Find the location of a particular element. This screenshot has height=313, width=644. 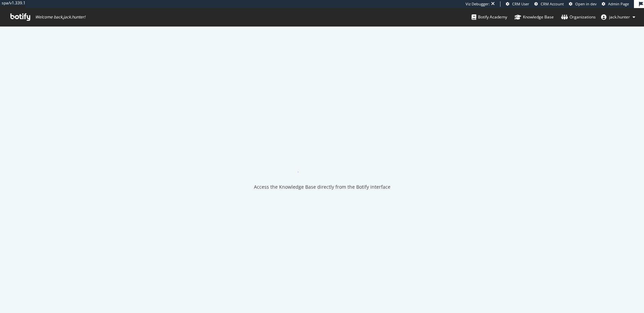

span: CRM User is located at coordinates (521, 3).